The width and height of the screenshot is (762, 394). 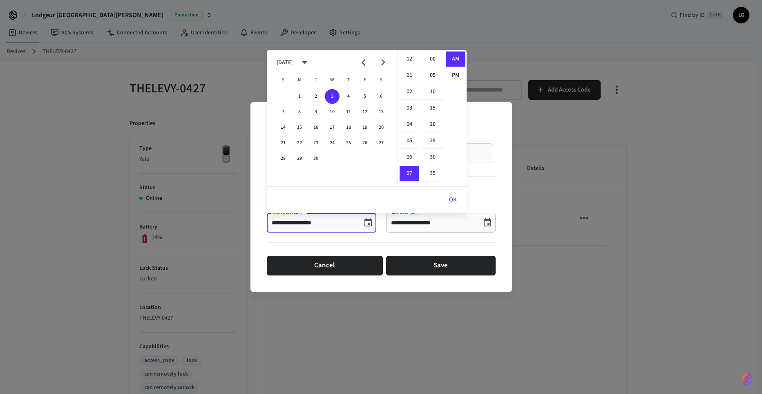 I want to click on li: 1 hours, so click(x=409, y=76).